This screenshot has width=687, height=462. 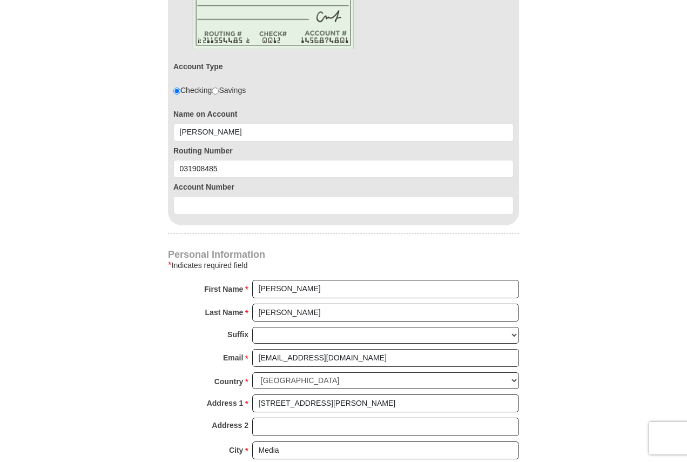 What do you see at coordinates (229, 381) in the screenshot?
I see `strong: Country` at bounding box center [229, 381].